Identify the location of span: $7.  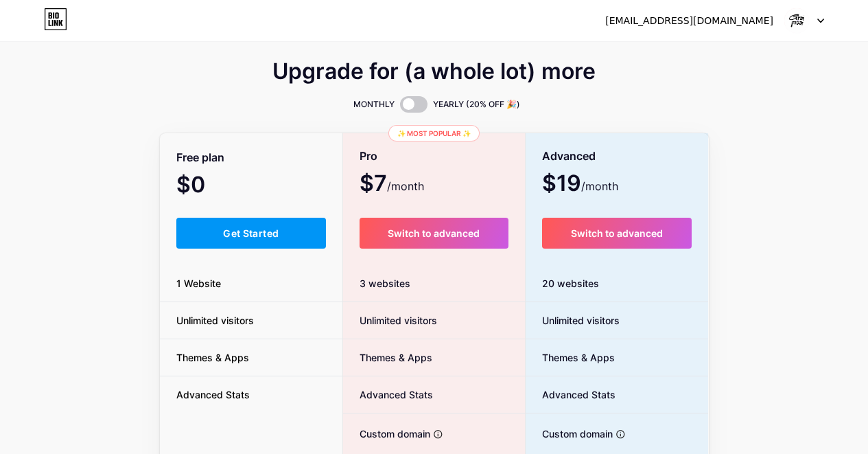
(392, 184).